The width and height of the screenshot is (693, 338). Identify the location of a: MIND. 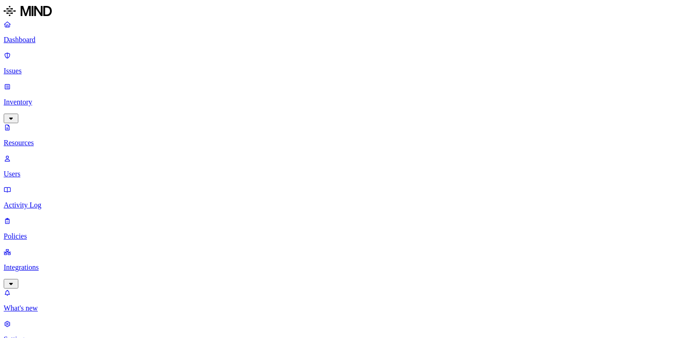
(346, 12).